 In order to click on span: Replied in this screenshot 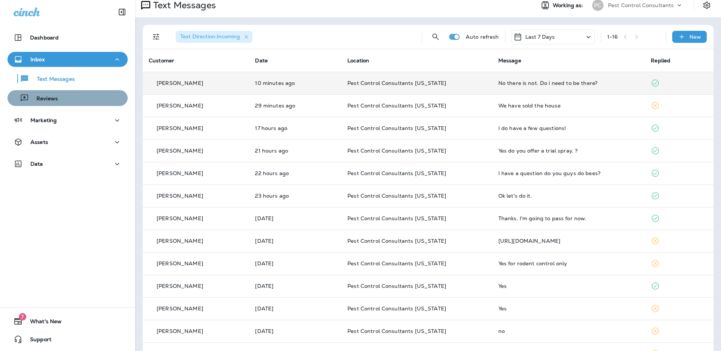, I will do `click(661, 60)`.